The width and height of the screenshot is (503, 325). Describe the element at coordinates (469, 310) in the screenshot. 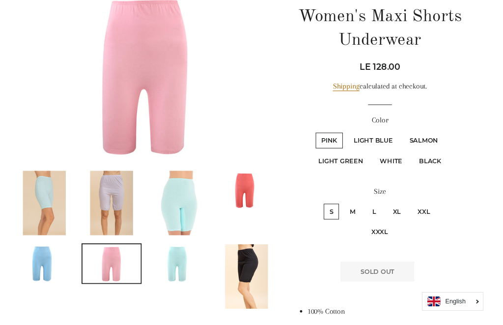

I see `i: English` at that location.